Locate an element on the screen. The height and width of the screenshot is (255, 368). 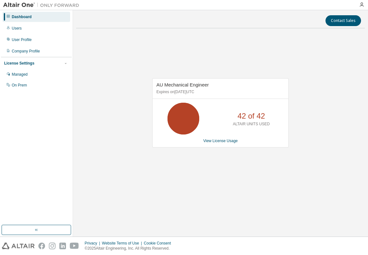
div: User Profile is located at coordinates (22, 40).